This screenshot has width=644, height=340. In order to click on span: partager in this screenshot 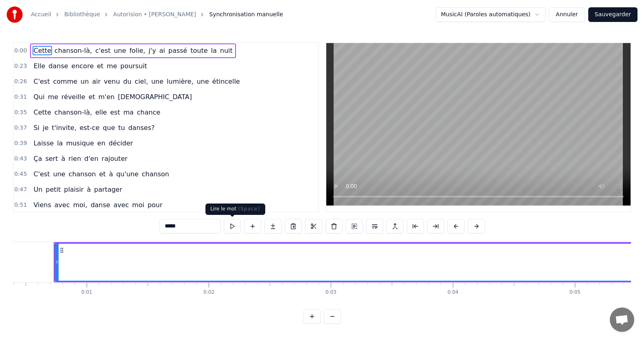, I will do `click(108, 189)`.